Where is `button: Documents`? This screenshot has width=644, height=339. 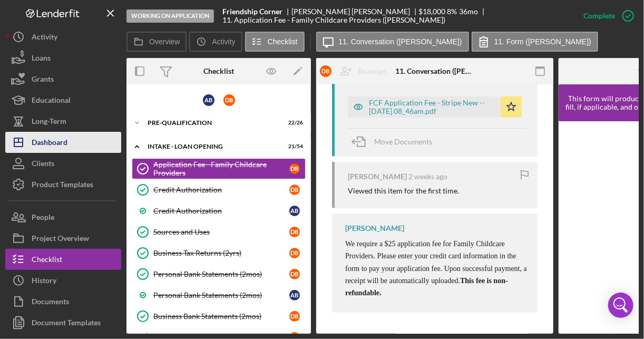
button: Documents is located at coordinates (63, 302).